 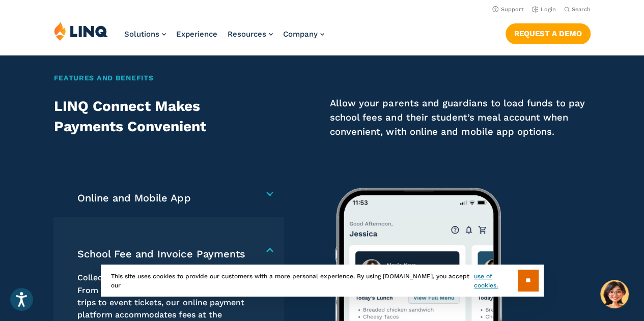 I want to click on a: Resources, so click(x=250, y=34).